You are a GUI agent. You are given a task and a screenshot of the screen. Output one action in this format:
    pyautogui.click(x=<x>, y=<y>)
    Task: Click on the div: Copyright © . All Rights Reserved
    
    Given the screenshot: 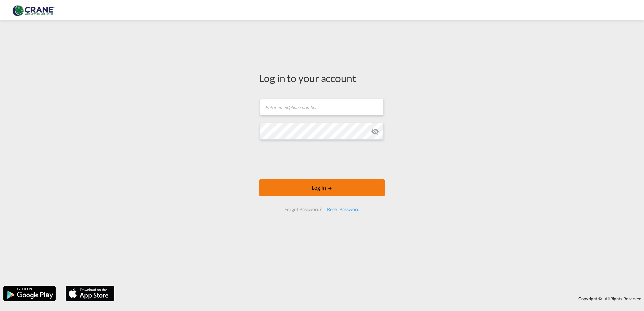 What is the action you would take?
    pyautogui.click(x=380, y=299)
    